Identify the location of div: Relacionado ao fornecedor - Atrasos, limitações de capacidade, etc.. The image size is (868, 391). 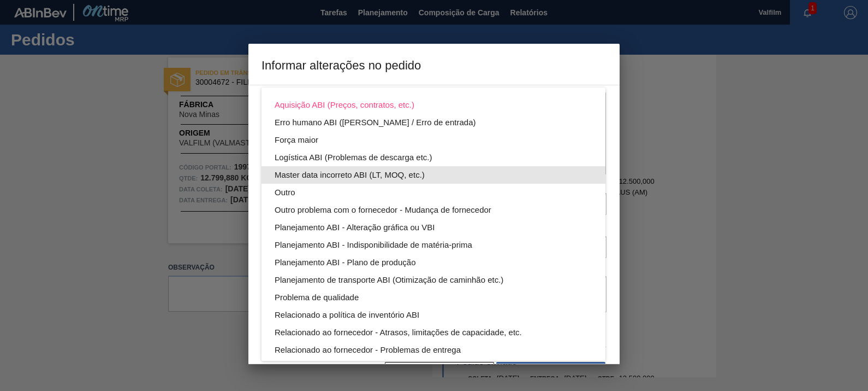
(433, 332).